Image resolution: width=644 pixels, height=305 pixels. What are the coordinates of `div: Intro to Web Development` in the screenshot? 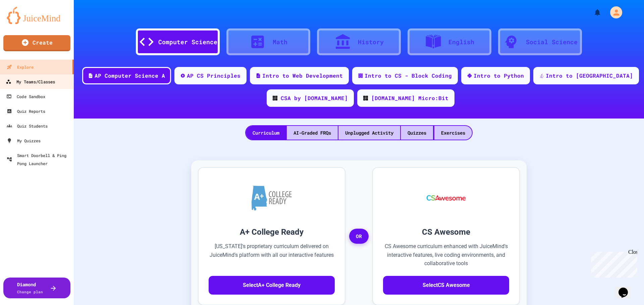 It's located at (302, 76).